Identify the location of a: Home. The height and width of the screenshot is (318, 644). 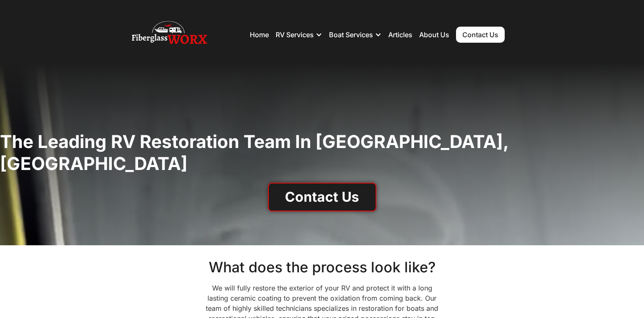
(259, 35).